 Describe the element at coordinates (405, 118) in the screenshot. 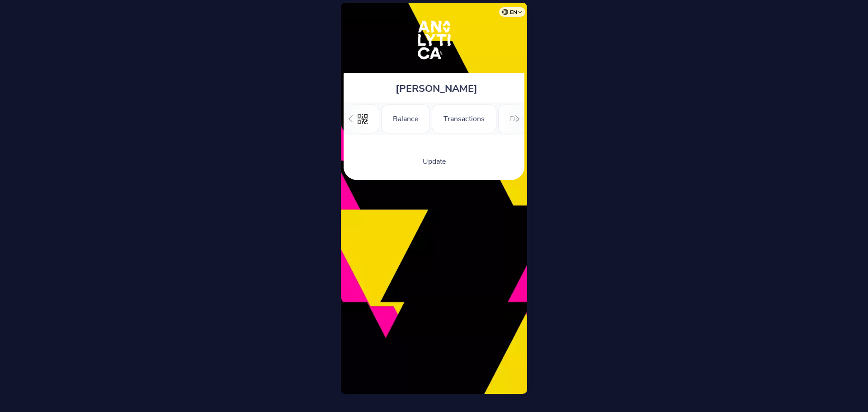

I see `a: Balance` at that location.